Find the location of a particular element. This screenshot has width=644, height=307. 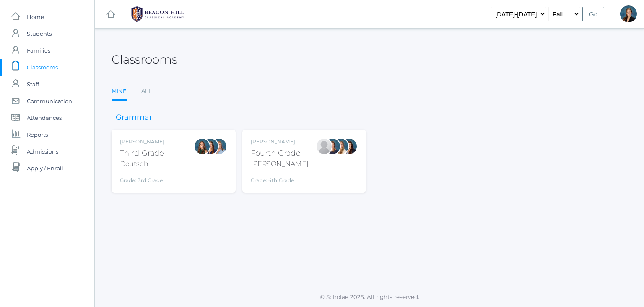

span: Staff is located at coordinates (33, 84).